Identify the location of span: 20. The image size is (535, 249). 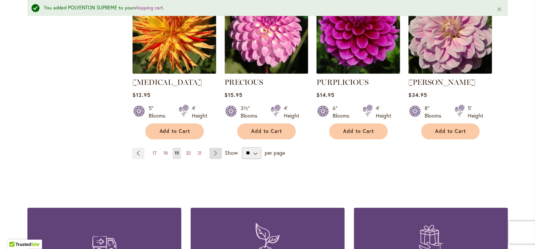
(188, 153).